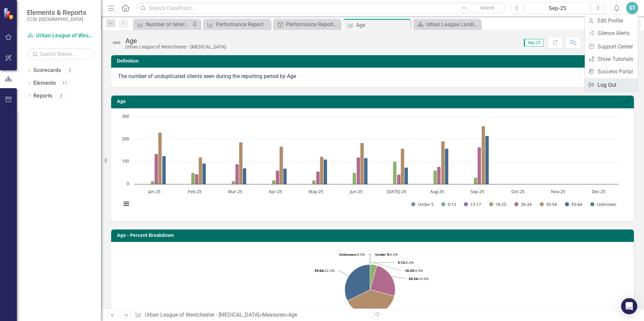 Image resolution: width=644 pixels, height=321 pixels. What do you see at coordinates (274, 315) in the screenshot?
I see `a: Measures` at bounding box center [274, 315].